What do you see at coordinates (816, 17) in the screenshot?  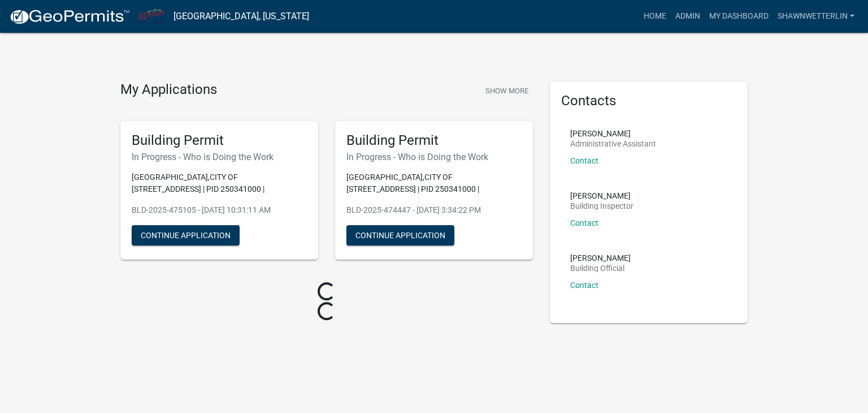 I see `a: ShawnWetterlin` at bounding box center [816, 17].